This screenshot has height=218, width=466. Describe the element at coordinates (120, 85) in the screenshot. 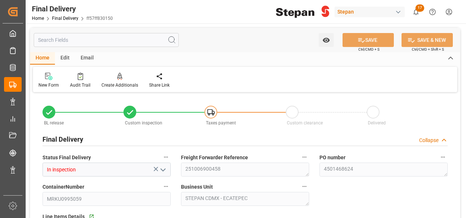

I see `div: Create Additionals` at that location.